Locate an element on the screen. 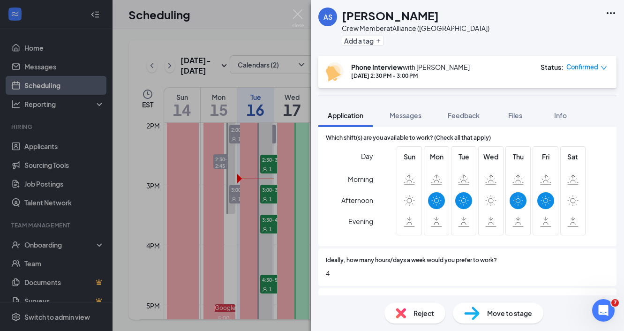 The image size is (624, 331). span: Day is located at coordinates (367, 156).